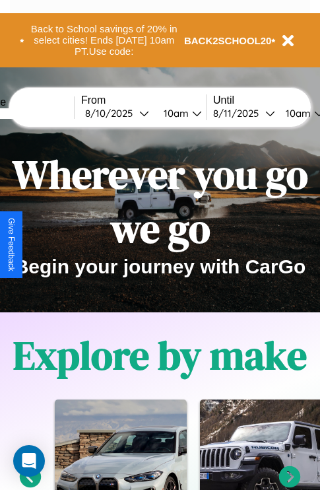 The width and height of the screenshot is (320, 490). I want to click on button: 10am, so click(179, 113).